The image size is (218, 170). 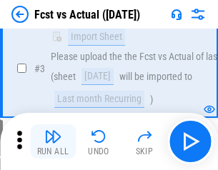 I want to click on img: Support, so click(x=177, y=14).